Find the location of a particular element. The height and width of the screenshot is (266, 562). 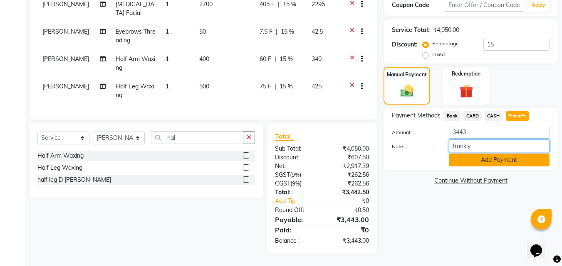

span: 42.5 is located at coordinates (317, 32).